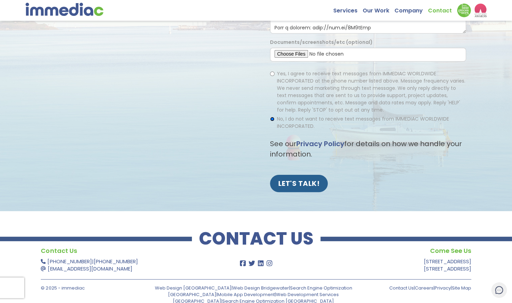 The image size is (512, 303). What do you see at coordinates (64, 9) in the screenshot?
I see `img: immediac` at bounding box center [64, 9].